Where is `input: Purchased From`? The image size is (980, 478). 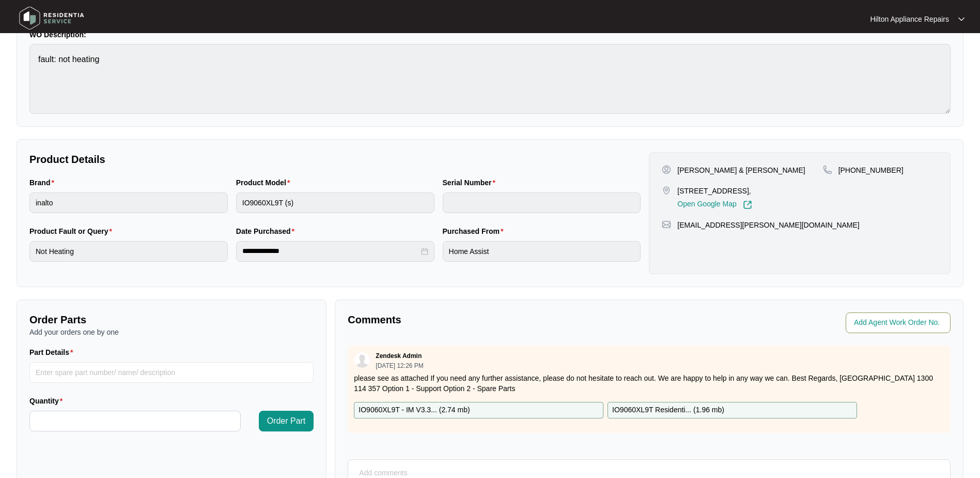
input: Purchased From is located at coordinates (542, 251).